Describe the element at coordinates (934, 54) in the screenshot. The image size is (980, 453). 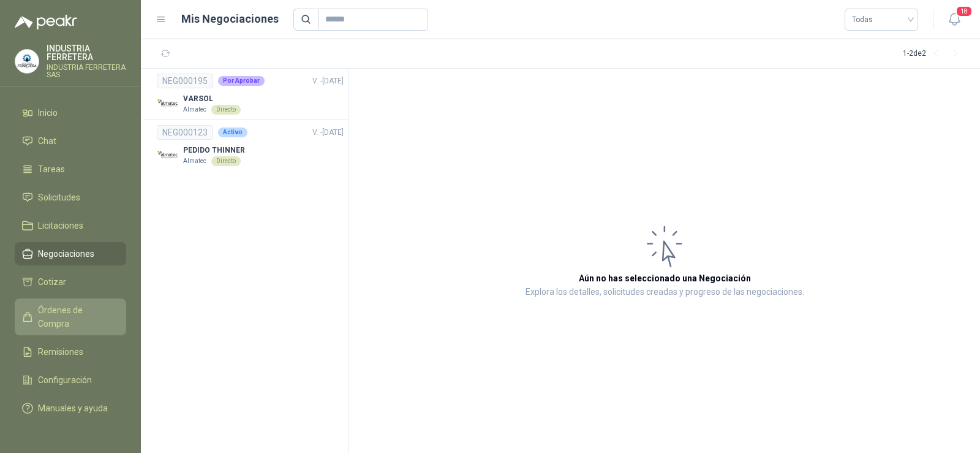
I see `div: 1 - 2 de 2` at that location.